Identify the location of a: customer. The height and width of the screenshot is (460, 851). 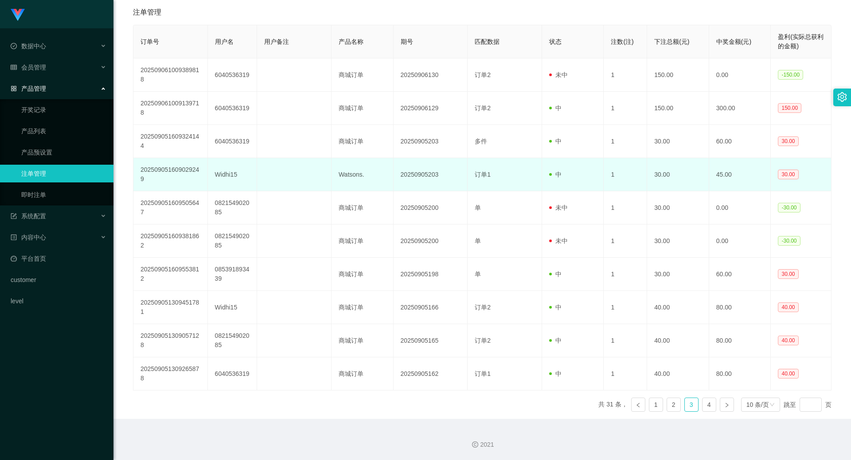
(59, 280).